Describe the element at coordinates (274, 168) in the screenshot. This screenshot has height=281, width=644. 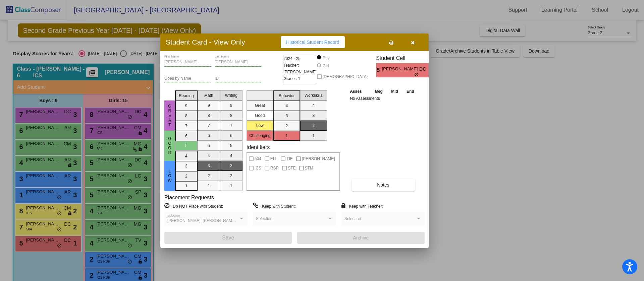
I see `span: RSR` at that location.